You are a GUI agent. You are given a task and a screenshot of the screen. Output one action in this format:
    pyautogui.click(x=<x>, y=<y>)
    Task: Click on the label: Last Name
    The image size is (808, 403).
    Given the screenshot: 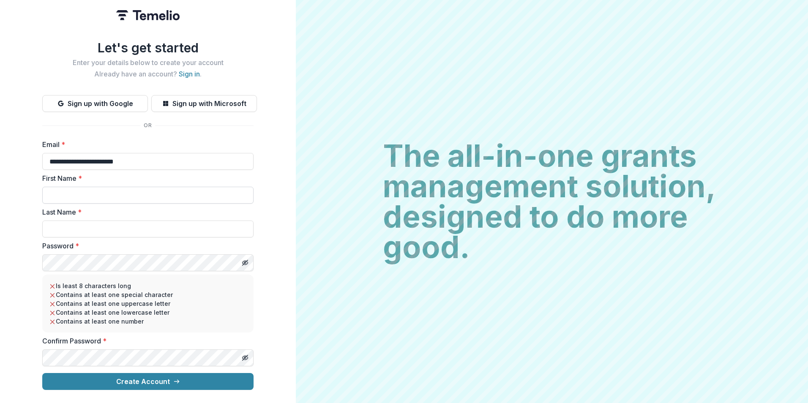 What is the action you would take?
    pyautogui.click(x=145, y=212)
    